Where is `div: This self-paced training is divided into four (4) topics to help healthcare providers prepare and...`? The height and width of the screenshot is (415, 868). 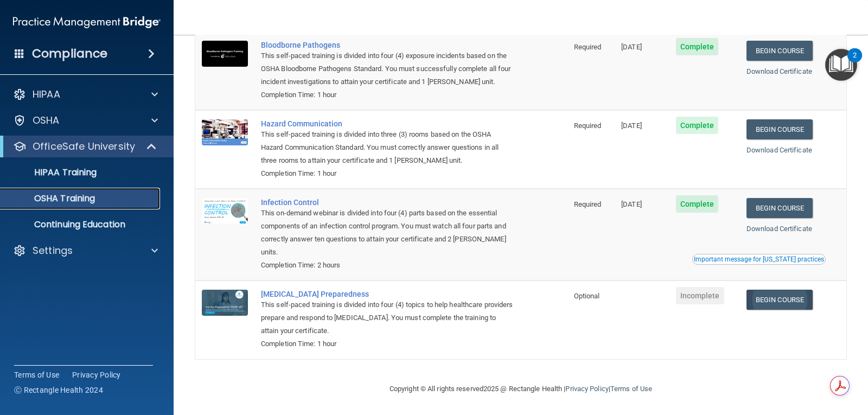 div: This self-paced training is divided into four (4) topics to help healthcare providers prepare and... is located at coordinates (387, 318).